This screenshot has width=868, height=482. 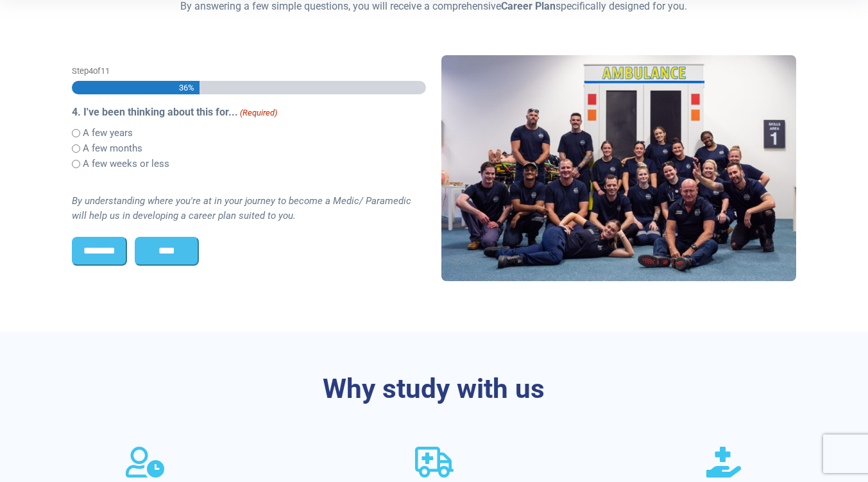 What do you see at coordinates (105, 71) in the screenshot?
I see `span: 11` at bounding box center [105, 71].